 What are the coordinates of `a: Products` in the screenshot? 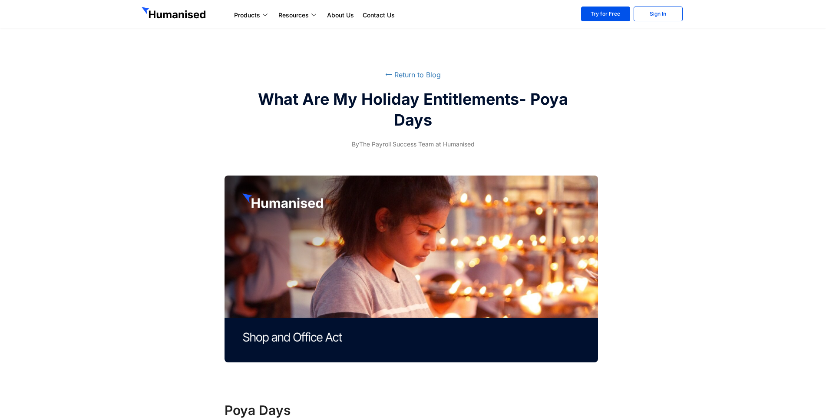 It's located at (252, 15).